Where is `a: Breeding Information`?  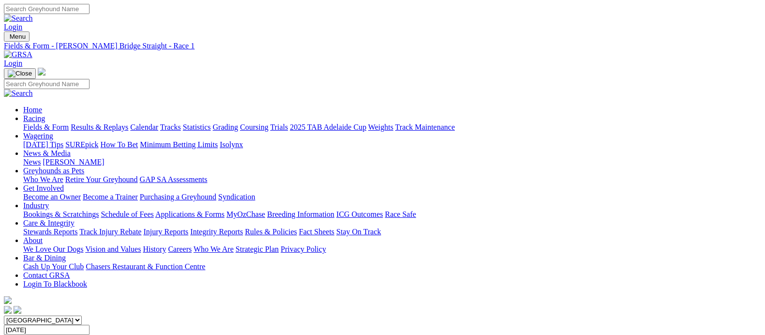
a: Breeding Information is located at coordinates (300, 214).